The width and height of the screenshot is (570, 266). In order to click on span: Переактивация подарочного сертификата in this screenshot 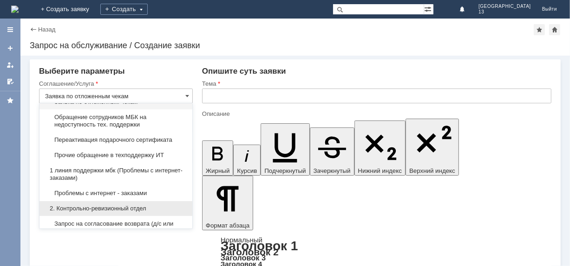, I will do `click(116, 140)`.